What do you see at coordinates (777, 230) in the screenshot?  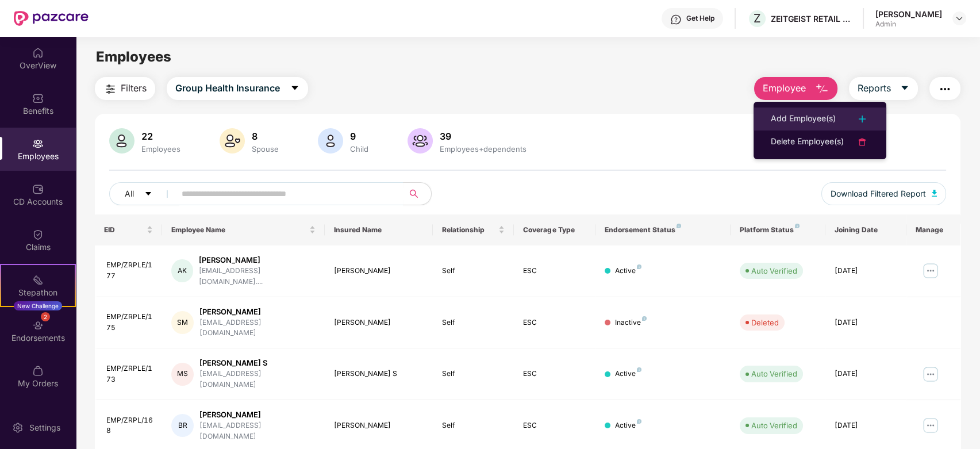 I see `div: Platform Status` at bounding box center [777, 230].